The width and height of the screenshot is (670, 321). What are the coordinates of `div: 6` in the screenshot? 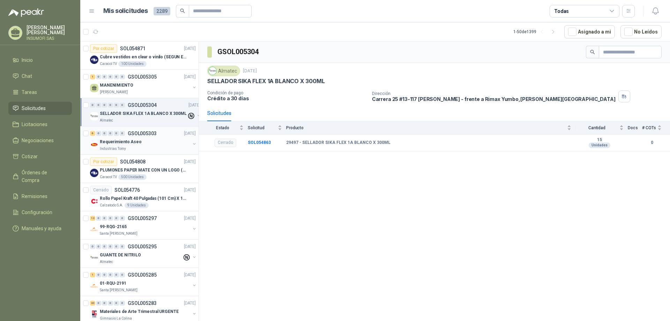 It's located at (92, 133).